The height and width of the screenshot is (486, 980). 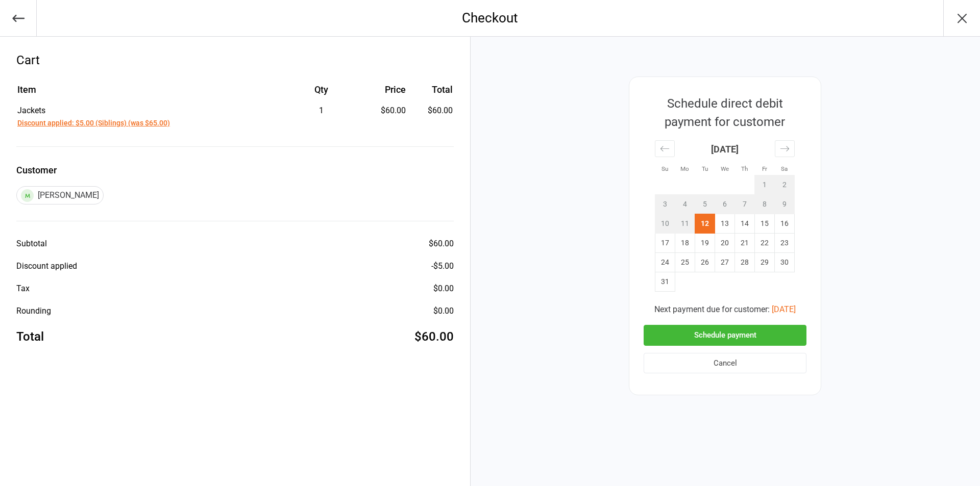 What do you see at coordinates (34, 311) in the screenshot?
I see `div: Rounding` at bounding box center [34, 311].